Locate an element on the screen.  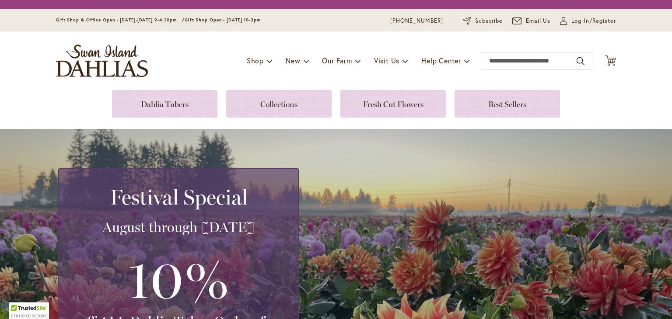
span: Visit Us is located at coordinates (386, 60).